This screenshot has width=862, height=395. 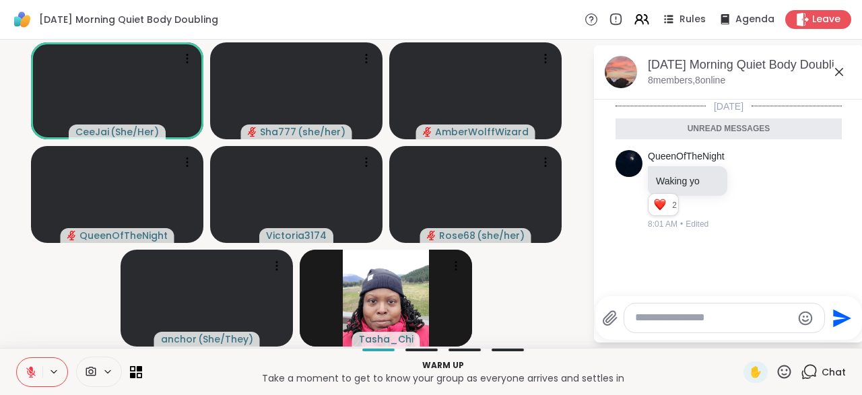 I want to click on p: Warm up, so click(x=442, y=366).